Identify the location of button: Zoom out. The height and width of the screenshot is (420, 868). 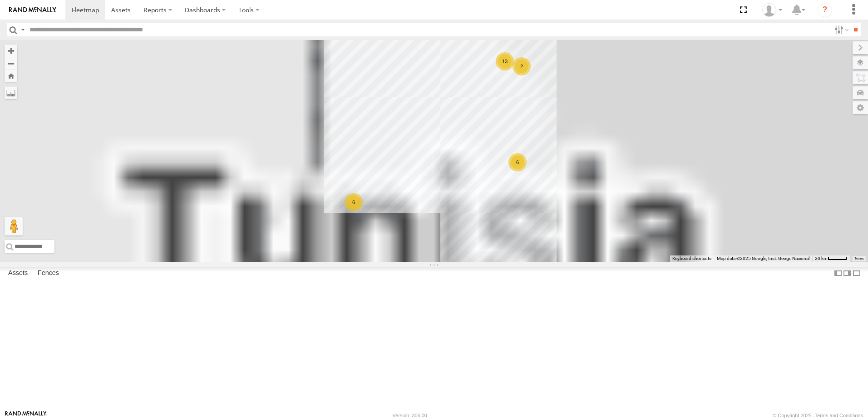
(11, 63).